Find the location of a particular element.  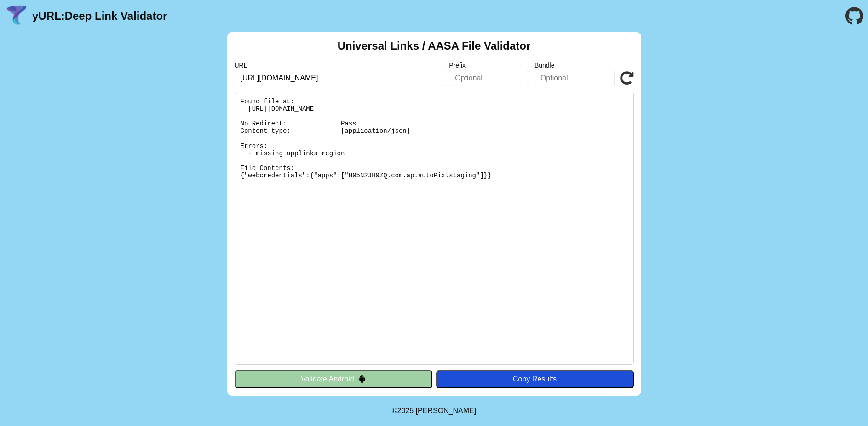

label: Bundle is located at coordinates (575, 65).